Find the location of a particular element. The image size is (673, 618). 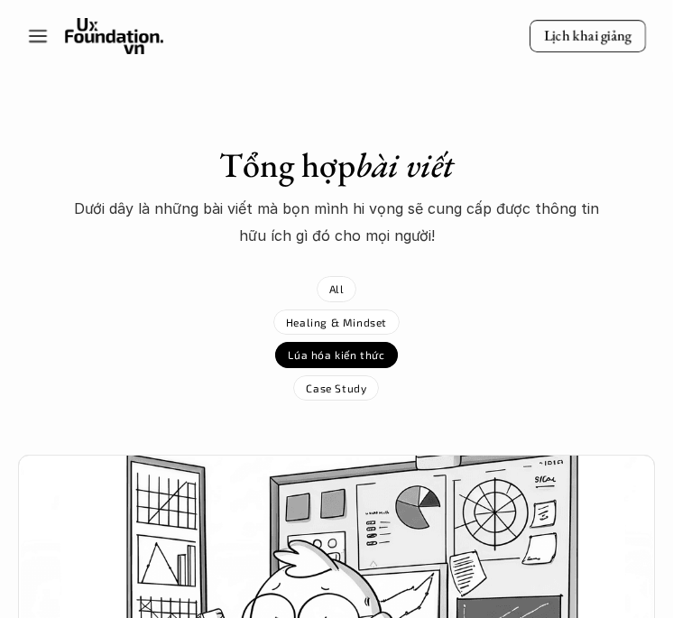

p: Healing & Mindset is located at coordinates (337, 322).